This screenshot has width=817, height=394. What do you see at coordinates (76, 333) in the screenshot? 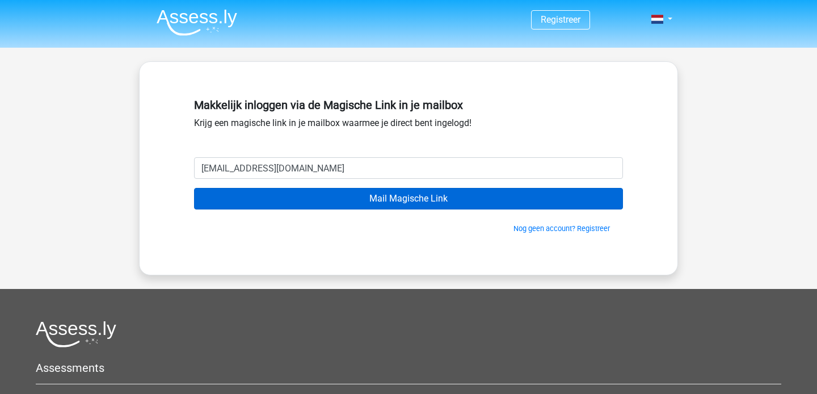
I see `img: Assessly logo` at bounding box center [76, 333].